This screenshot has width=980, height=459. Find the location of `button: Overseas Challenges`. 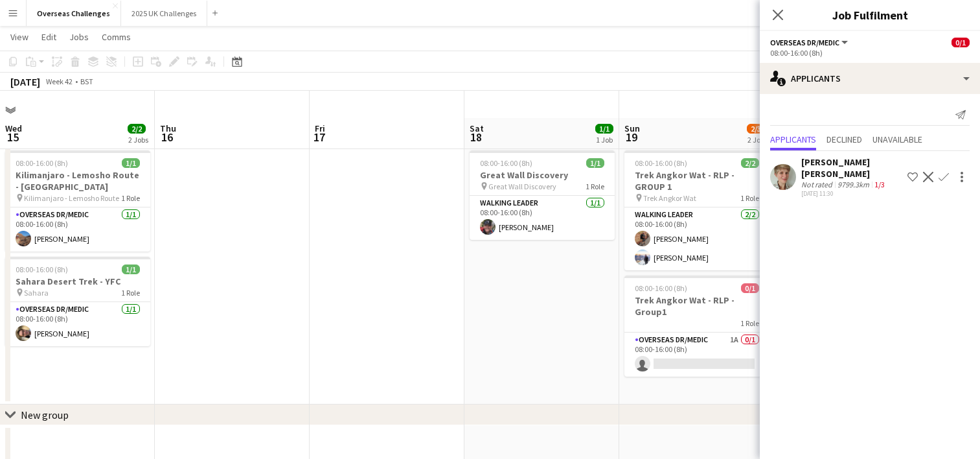

button: Overseas Challenges is located at coordinates (74, 13).